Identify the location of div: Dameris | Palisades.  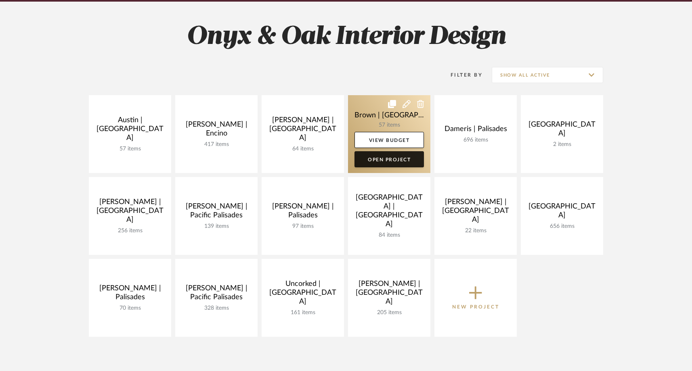
(475, 131).